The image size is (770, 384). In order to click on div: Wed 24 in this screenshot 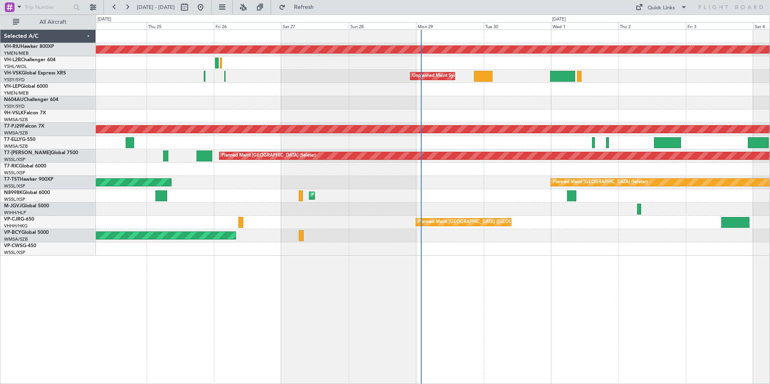, I will do `click(112, 26)`.